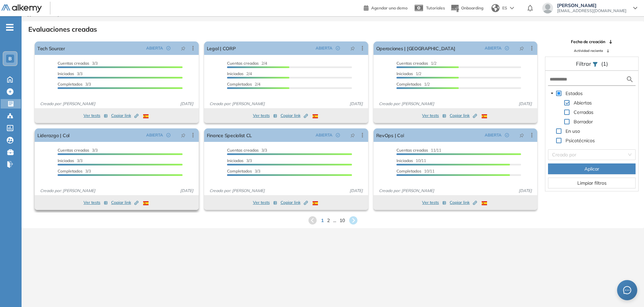  Describe the element at coordinates (589, 51) in the screenshot. I see `span: Actividad reciente` at that location.